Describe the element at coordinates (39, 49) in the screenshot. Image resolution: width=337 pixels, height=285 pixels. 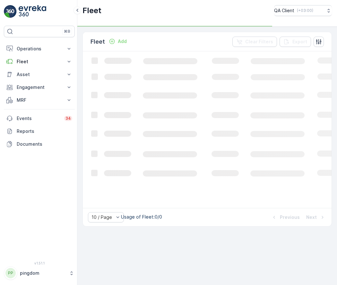
I see `button: Operations` at that location.